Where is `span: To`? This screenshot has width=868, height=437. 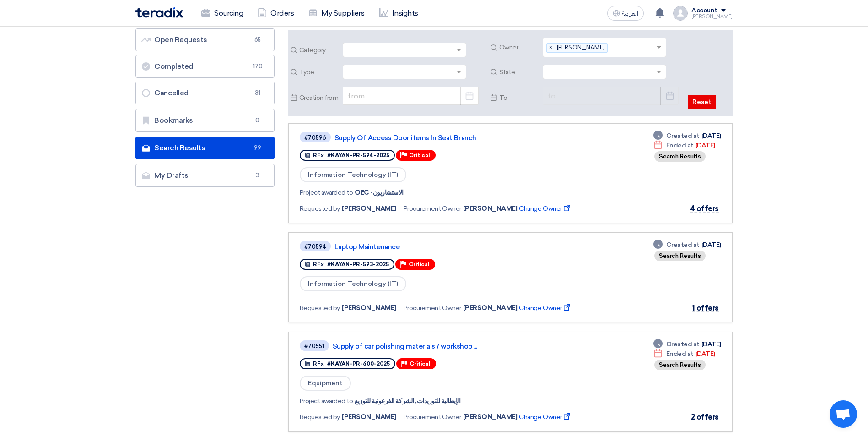 span: To is located at coordinates (519, 98).